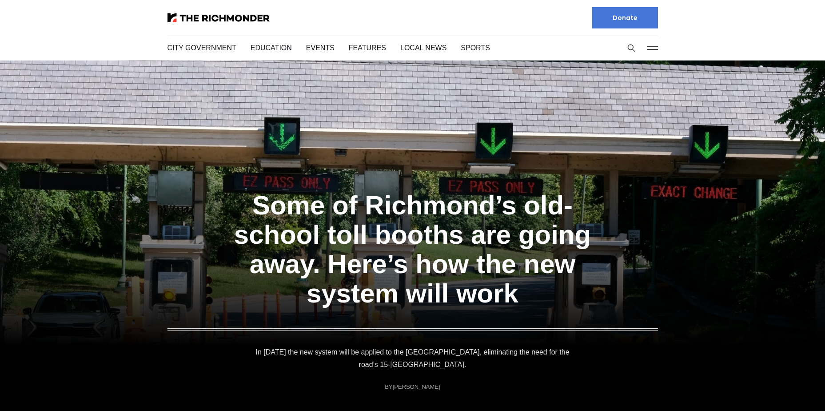 The height and width of the screenshot is (411, 825). I want to click on div: By, so click(412, 386).